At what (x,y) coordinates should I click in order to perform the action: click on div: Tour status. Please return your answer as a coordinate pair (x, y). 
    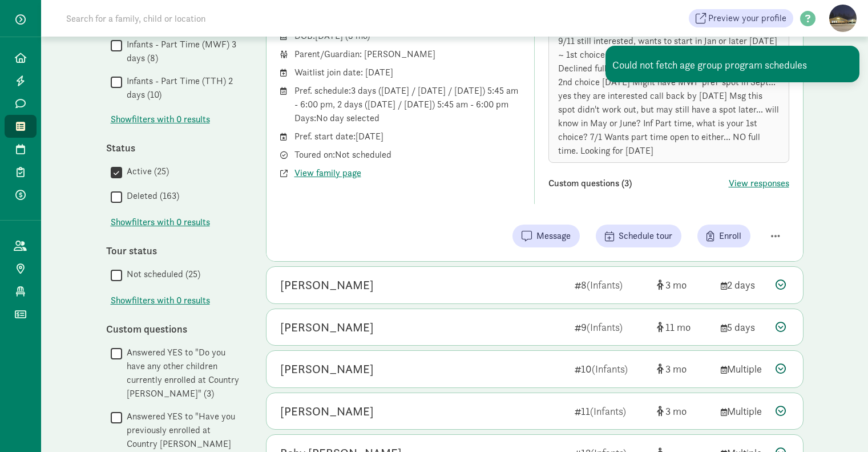
    Looking at the image, I should click on (175, 250).